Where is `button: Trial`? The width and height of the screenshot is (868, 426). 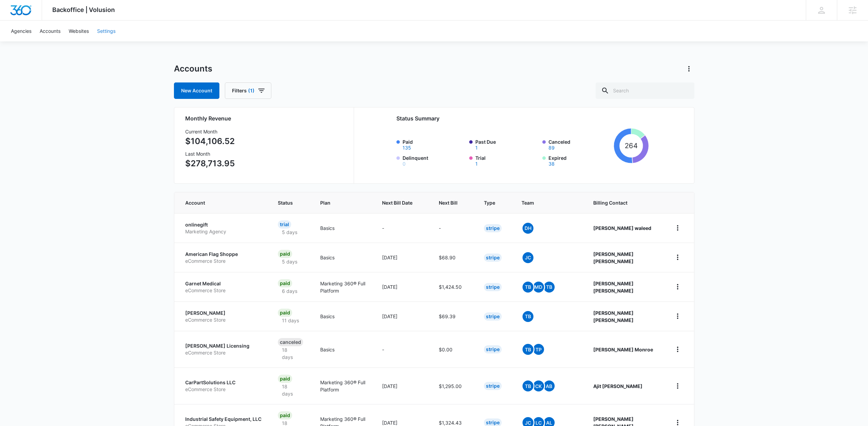 button: Trial is located at coordinates (476, 164).